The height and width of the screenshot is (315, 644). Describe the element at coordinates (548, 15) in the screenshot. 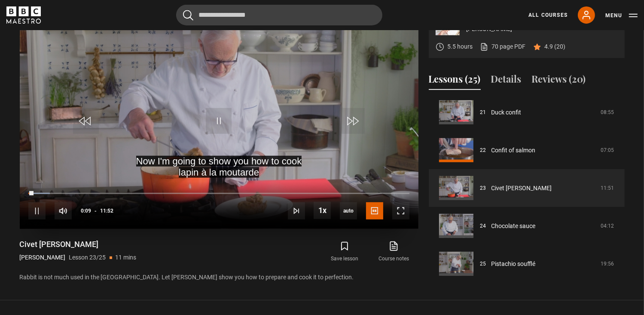

I see `a: All Courses` at that location.